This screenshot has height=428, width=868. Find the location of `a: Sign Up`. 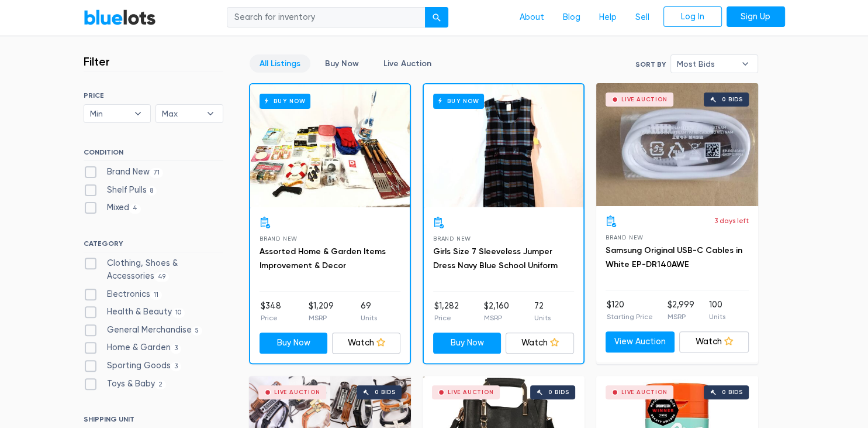

a: Sign Up is located at coordinates (756, 17).